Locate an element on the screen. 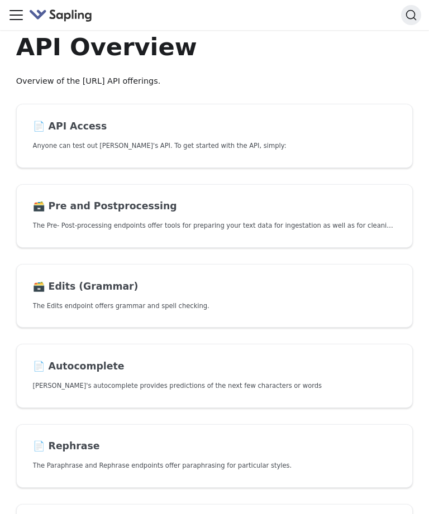 The width and height of the screenshot is (429, 514). h2: Pre and Postprocessing is located at coordinates (214, 207).